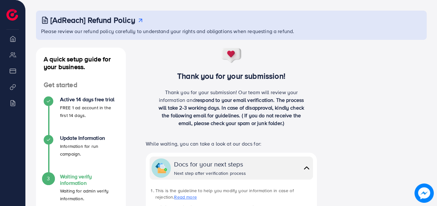 The image size is (437, 206). I want to click on p: Thank you for your submission! Our team will review your information and, so click(231, 108).